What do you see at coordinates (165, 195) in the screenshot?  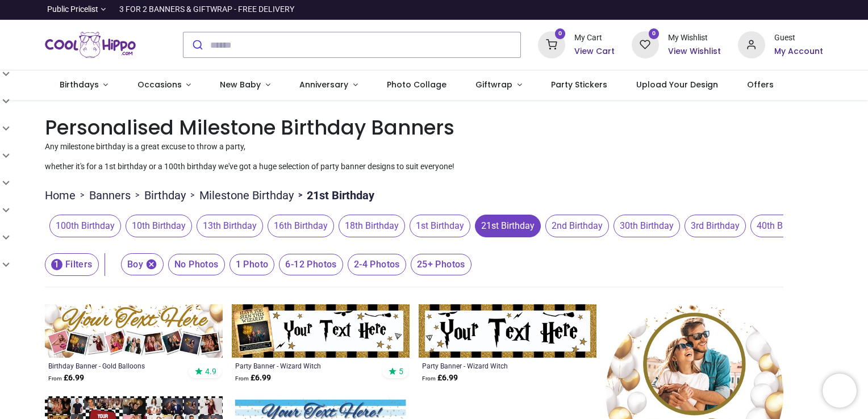 I see `a: Birthday` at bounding box center [165, 195].